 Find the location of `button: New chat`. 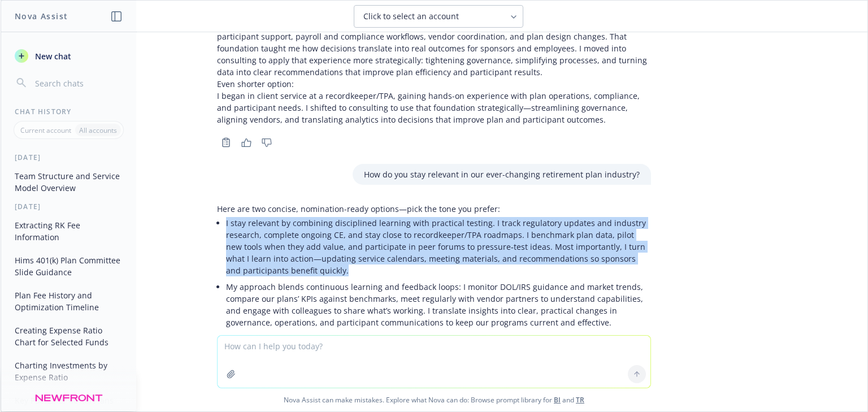

button: New chat is located at coordinates (69, 56).